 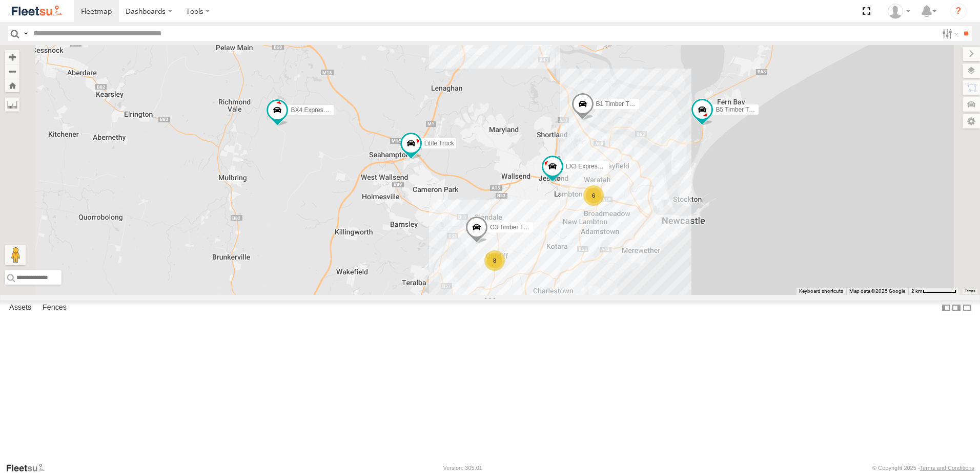 What do you see at coordinates (619, 104) in the screenshot?
I see `span: B1 Timber Truck` at bounding box center [619, 104].